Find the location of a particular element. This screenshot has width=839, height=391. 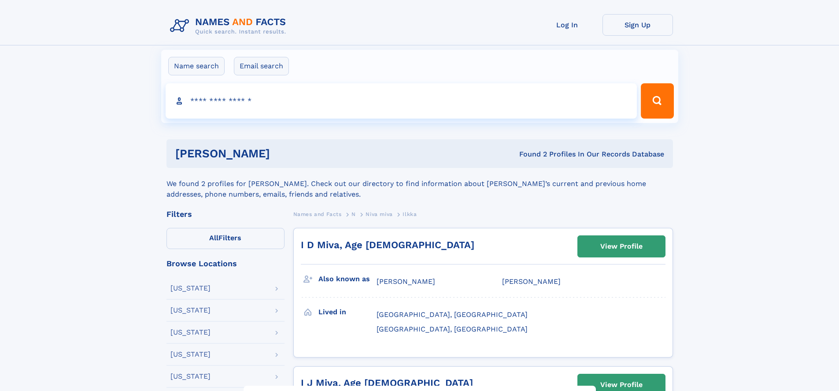

h3: Lived in is located at coordinates (348, 312).